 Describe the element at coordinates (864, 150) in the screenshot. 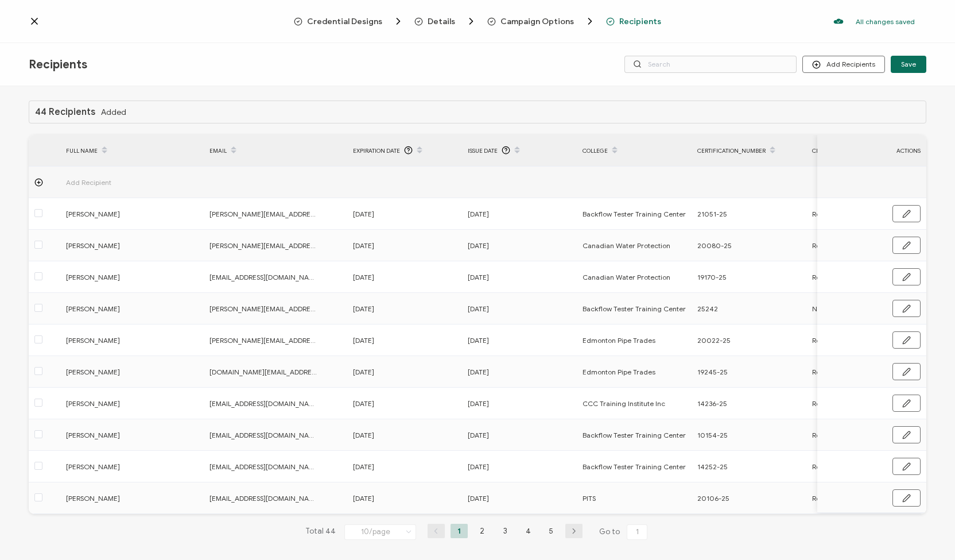

I see `div: Certification_Type` at that location.